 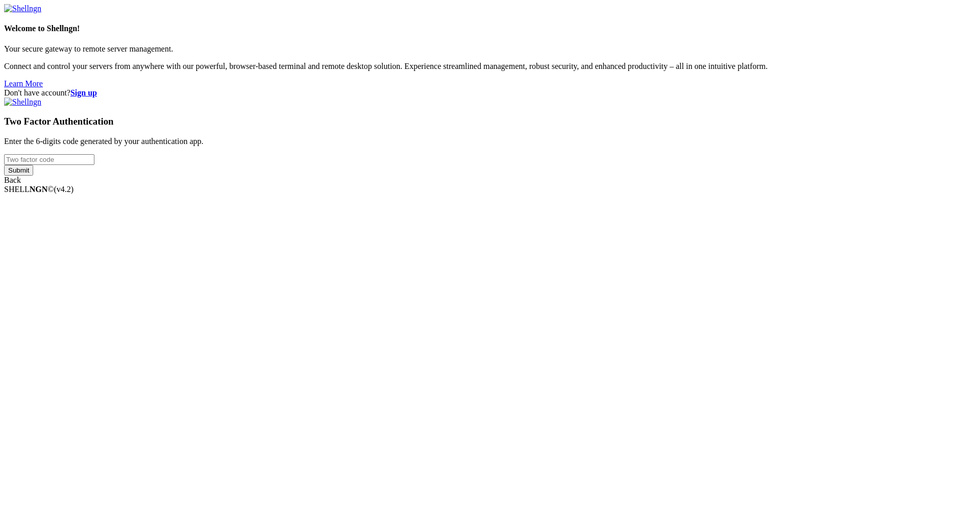 What do you see at coordinates (84, 92) in the screenshot?
I see `a: Sign up` at bounding box center [84, 92].